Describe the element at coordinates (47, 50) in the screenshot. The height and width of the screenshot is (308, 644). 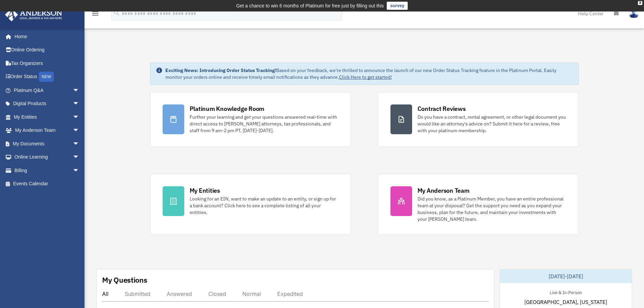
I see `a: Online Ordering` at that location.